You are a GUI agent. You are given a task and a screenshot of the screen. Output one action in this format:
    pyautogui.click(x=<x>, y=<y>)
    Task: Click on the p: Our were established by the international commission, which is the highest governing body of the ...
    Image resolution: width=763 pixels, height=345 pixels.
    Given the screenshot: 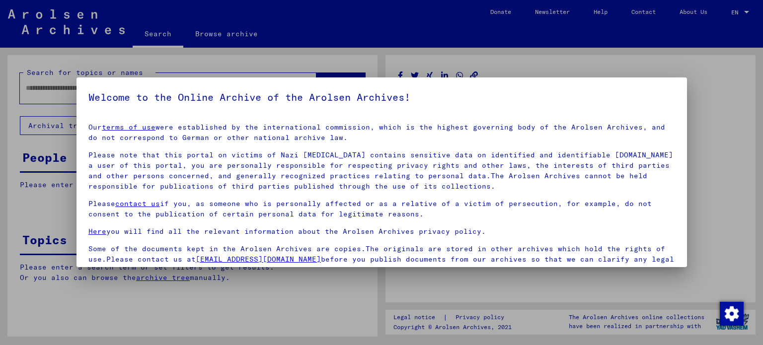 What is the action you would take?
    pyautogui.click(x=381, y=133)
    